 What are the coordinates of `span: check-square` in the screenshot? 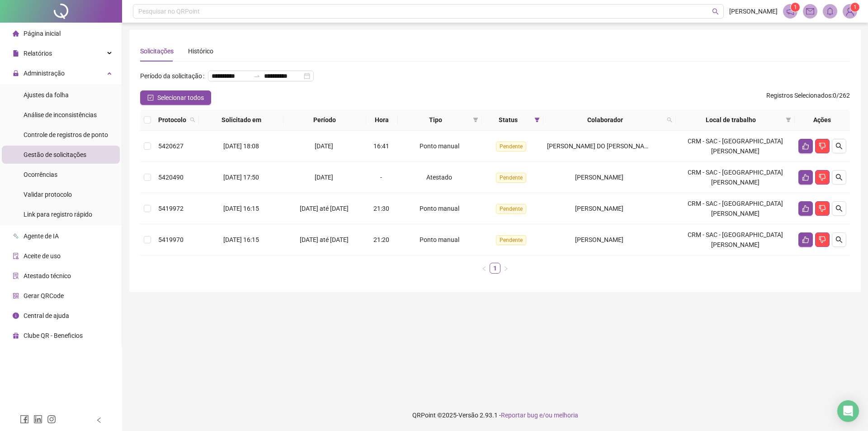 It's located at (151, 98).